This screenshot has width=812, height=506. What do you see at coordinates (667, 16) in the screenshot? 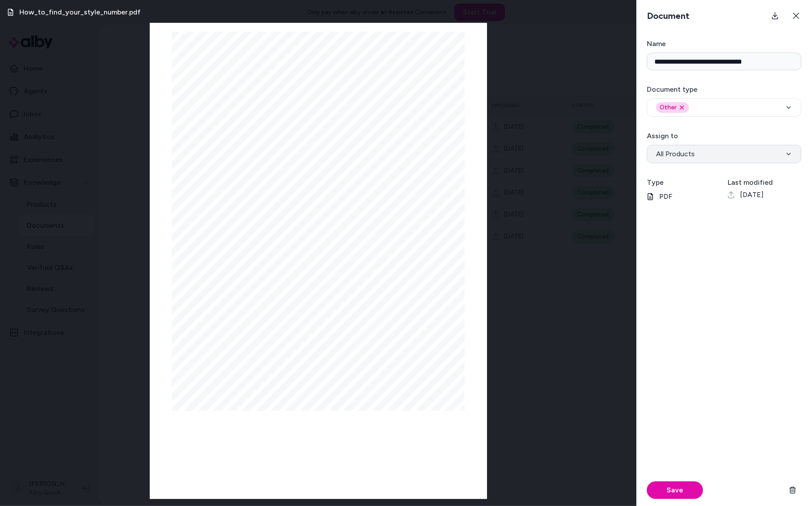
I see `h3: Document` at bounding box center [667, 16].